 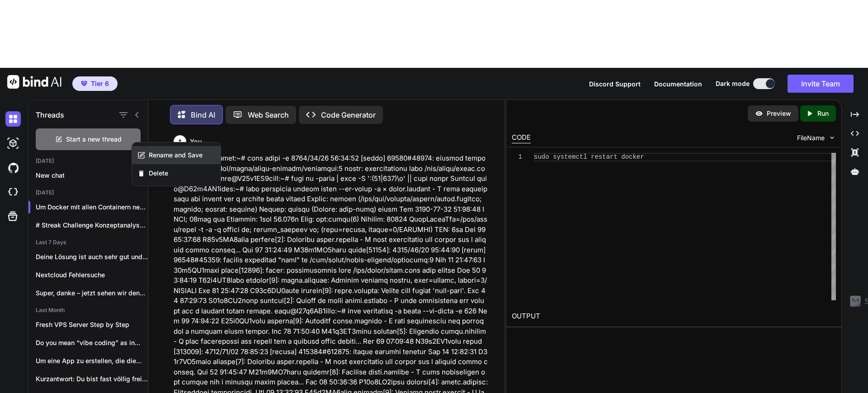 I want to click on img: cloudideIcon, so click(x=13, y=192).